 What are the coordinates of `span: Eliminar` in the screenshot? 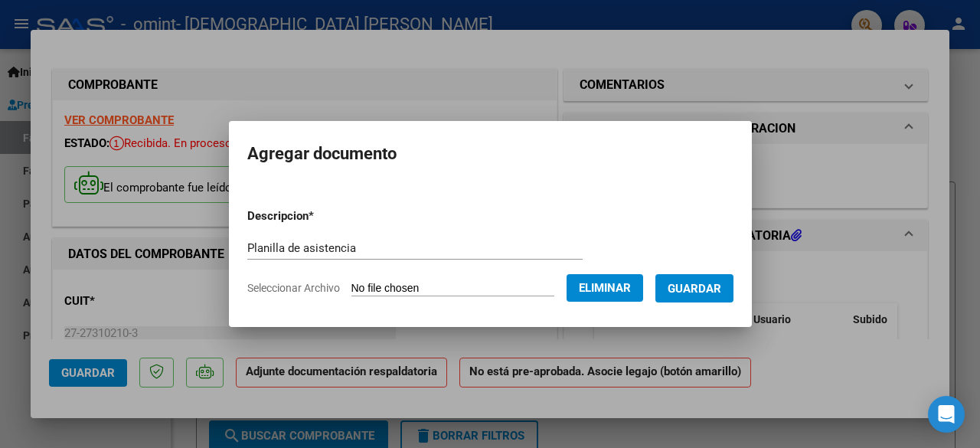 It's located at (605, 288).